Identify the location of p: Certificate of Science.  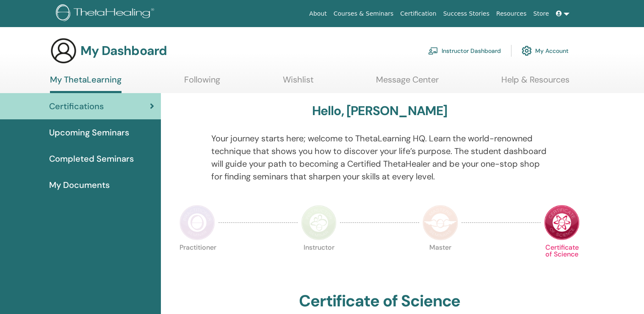
(562, 262).